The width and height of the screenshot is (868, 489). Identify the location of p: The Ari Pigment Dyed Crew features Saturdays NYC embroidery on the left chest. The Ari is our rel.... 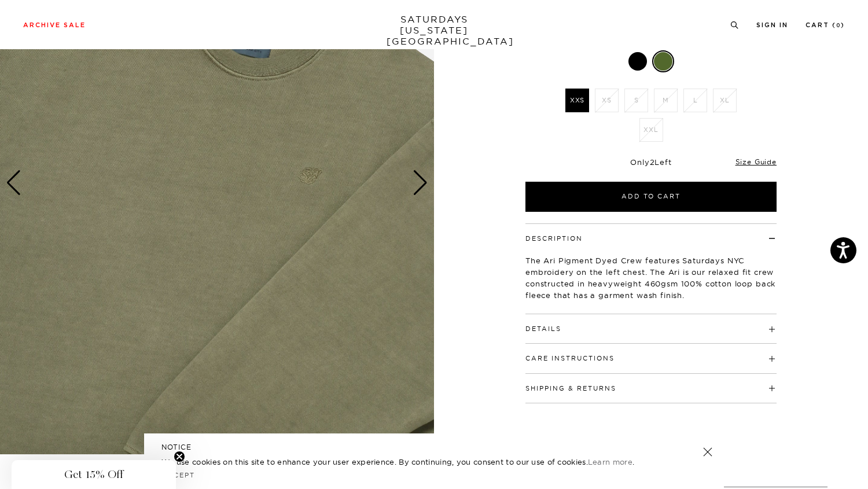
(651, 278).